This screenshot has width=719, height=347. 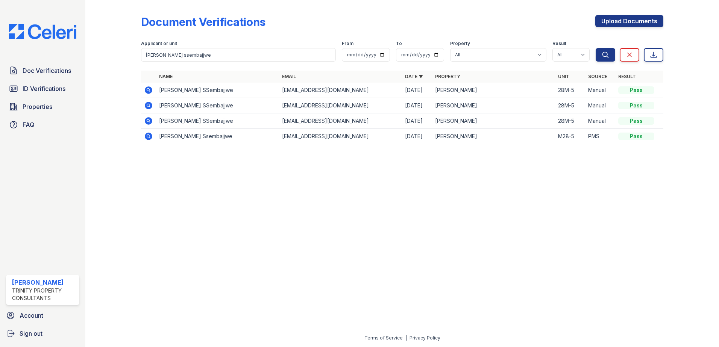 What do you see at coordinates (42, 125) in the screenshot?
I see `a: FAQ` at bounding box center [42, 125].